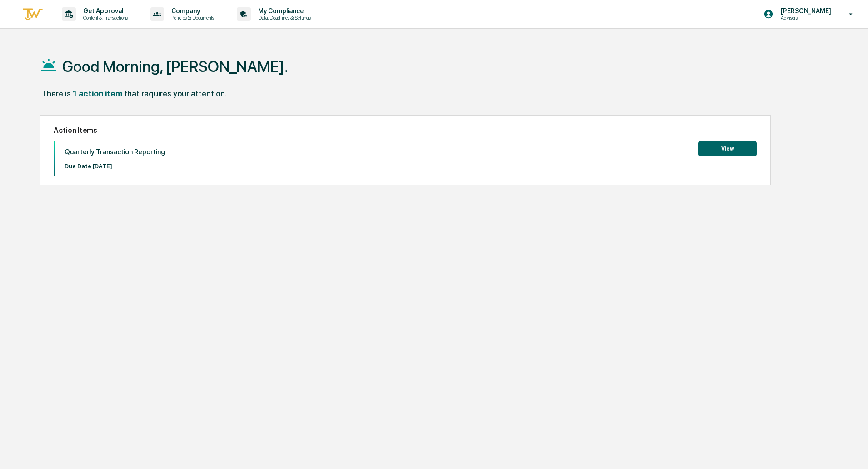 This screenshot has width=868, height=469. Describe the element at coordinates (727, 148) in the screenshot. I see `a: View` at that location.